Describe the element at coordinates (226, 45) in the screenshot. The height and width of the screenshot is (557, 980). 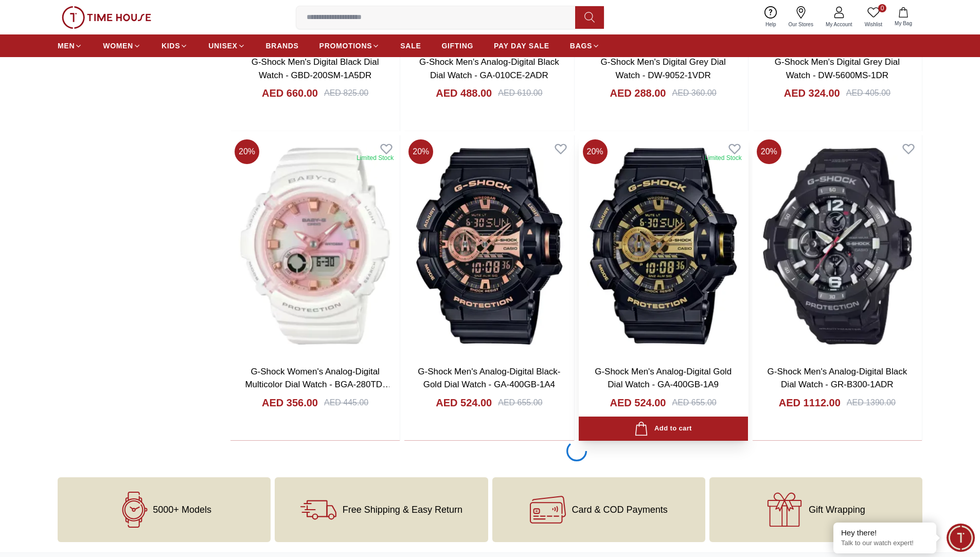
I see `a: UNISEX` at that location.